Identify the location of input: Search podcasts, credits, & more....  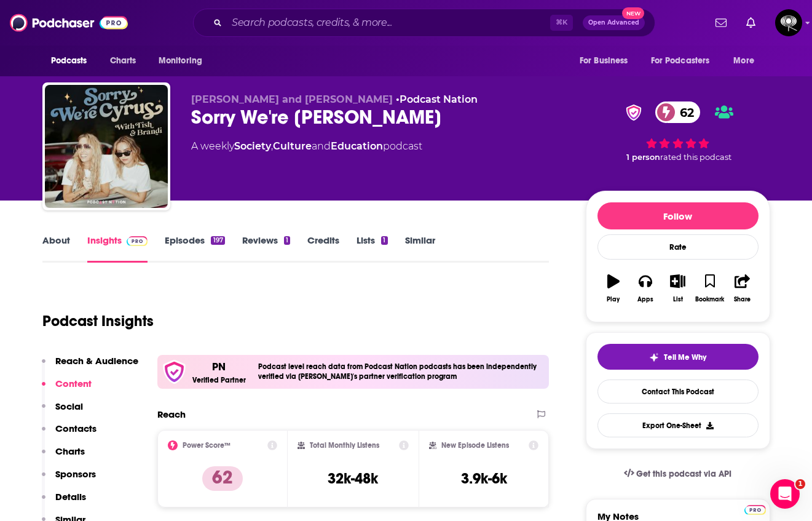
(389, 23).